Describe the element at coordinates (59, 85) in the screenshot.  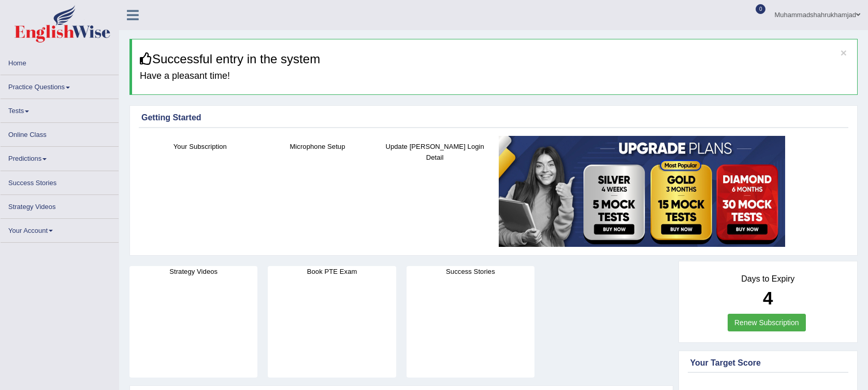
I see `a: Practice Questions` at that location.